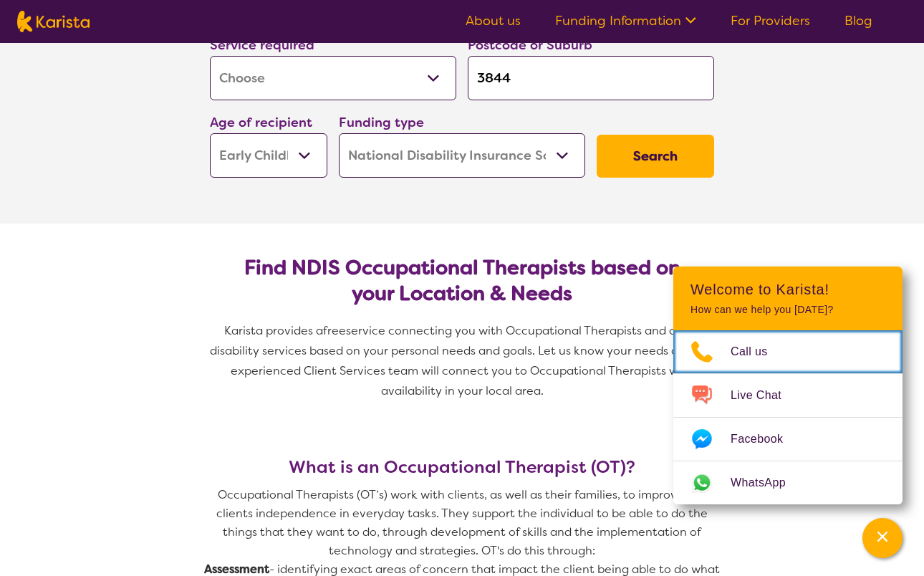 This screenshot has height=576, width=924. I want to click on input: Type, so click(590, 78).